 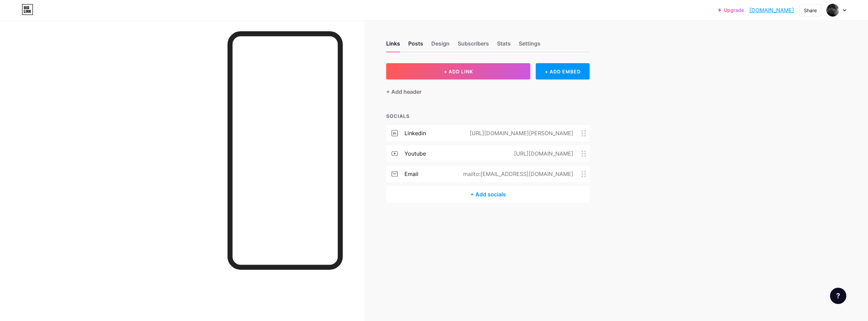 I want to click on div: Links, so click(x=393, y=46).